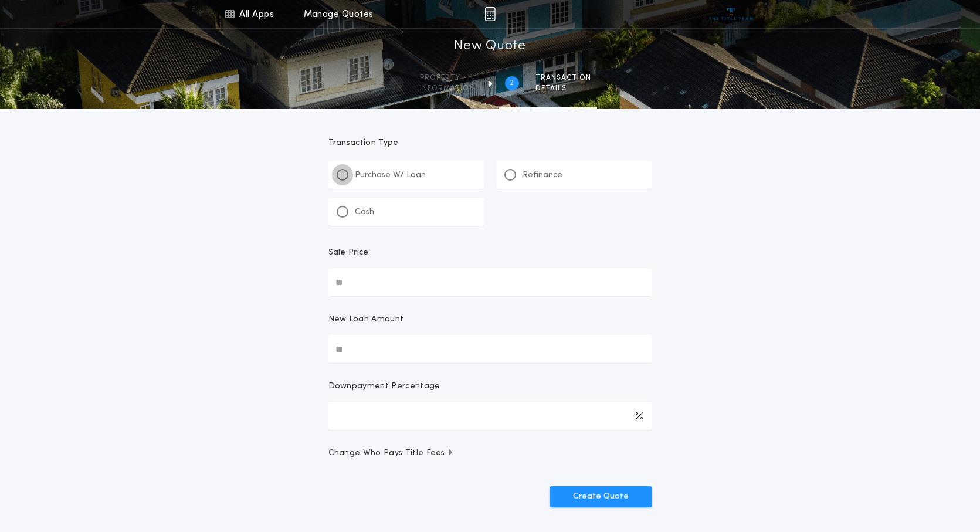 The height and width of the screenshot is (532, 980). What do you see at coordinates (731, 14) in the screenshot?
I see `img: vs-icon` at bounding box center [731, 14].